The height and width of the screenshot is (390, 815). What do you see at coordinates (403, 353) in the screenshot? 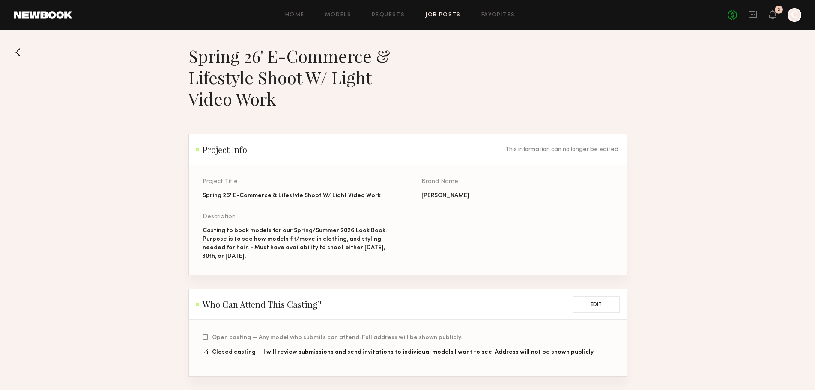
I see `span: Closed casting — I will review submissions and send invitations to individual models I want to se...` at bounding box center [403, 353].